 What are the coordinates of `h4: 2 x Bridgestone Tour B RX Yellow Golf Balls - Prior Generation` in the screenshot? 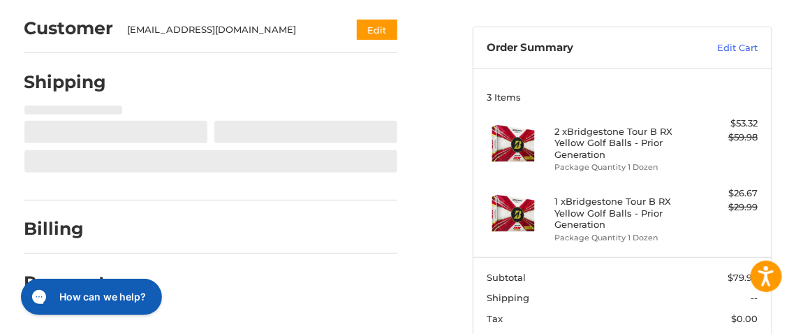 It's located at (620, 142).